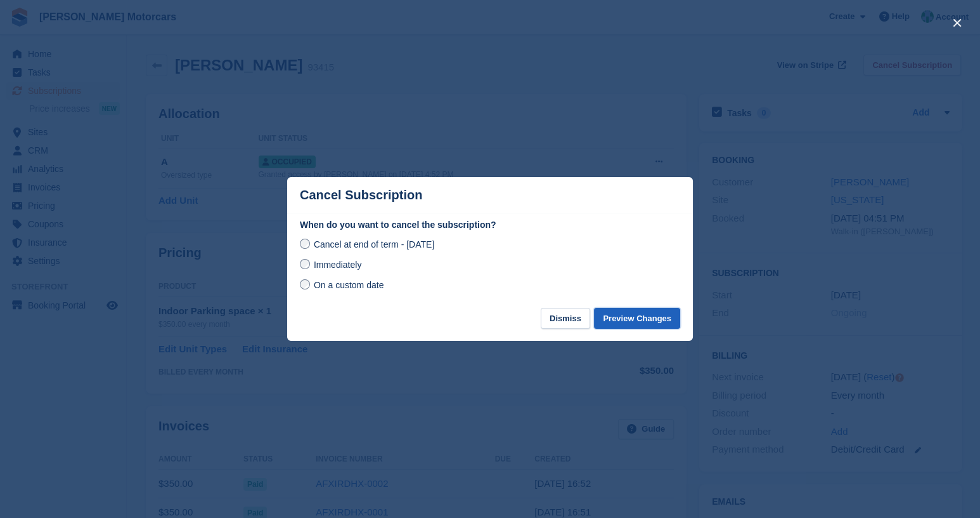 The height and width of the screenshot is (518, 980). I want to click on p: Cancel Subscription, so click(361, 195).